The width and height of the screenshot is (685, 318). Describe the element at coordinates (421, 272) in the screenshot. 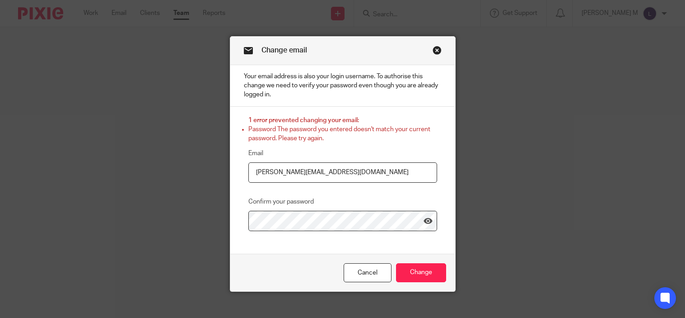

I see `input: Change` at that location.